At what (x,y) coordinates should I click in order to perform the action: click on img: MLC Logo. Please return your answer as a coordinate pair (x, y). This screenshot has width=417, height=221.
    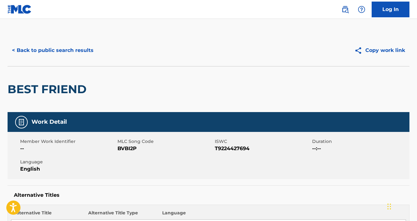
    Looking at the image, I should click on (20, 9).